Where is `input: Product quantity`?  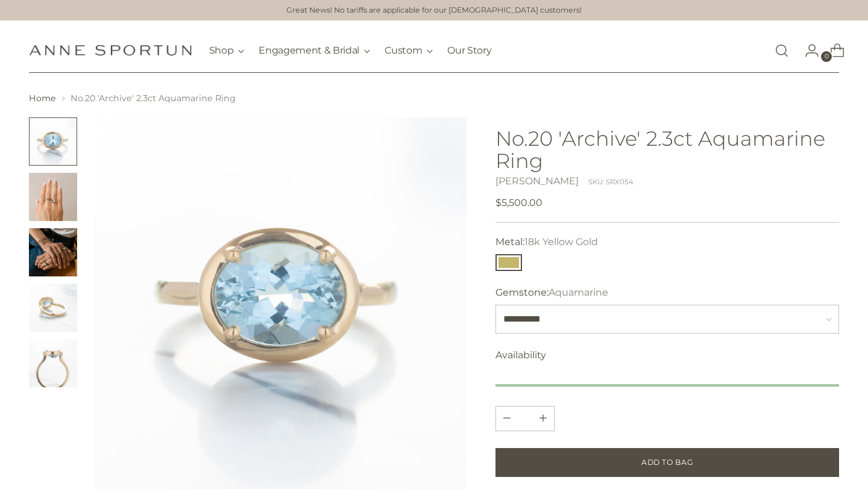
input: Product quantity is located at coordinates (525, 419).